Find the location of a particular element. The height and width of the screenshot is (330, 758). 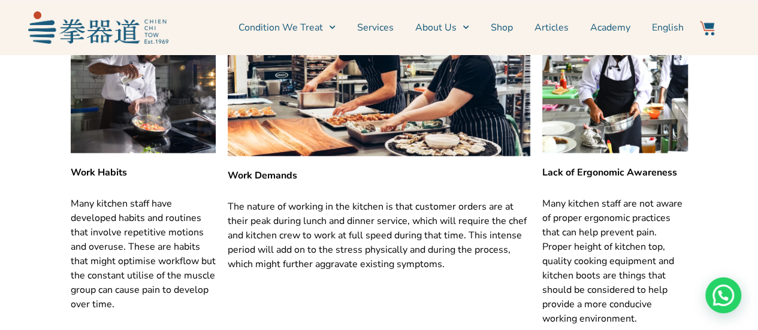

strong: Work Demands is located at coordinates (262, 176).